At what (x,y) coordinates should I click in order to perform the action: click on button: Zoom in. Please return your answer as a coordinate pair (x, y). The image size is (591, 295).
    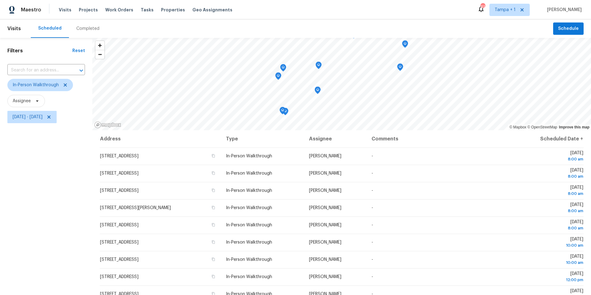
    Looking at the image, I should click on (100, 45).